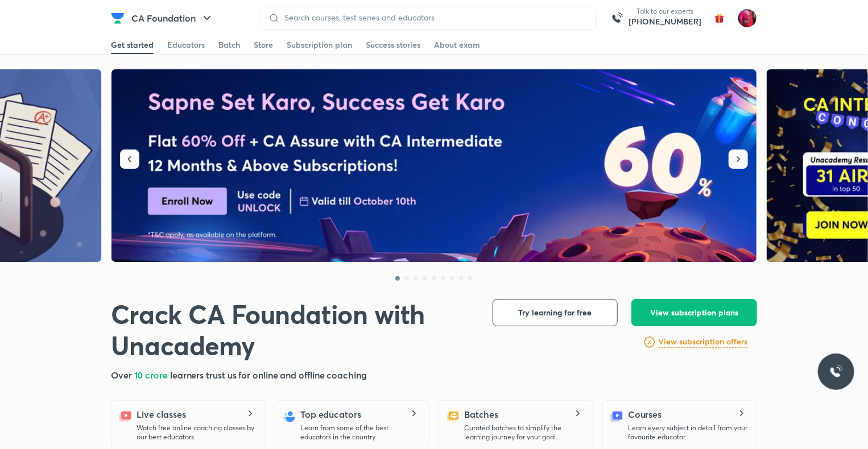 Image resolution: width=868 pixels, height=449 pixels. I want to click on a: Store, so click(263, 45).